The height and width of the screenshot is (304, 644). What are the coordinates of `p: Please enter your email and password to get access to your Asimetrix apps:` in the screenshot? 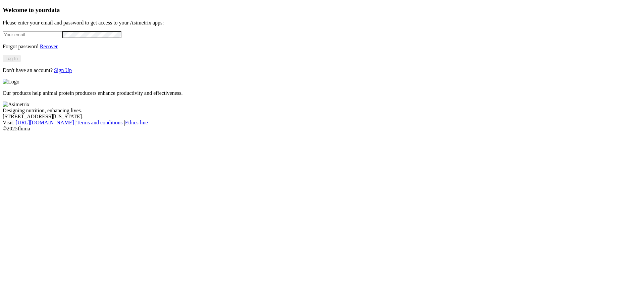 It's located at (322, 23).